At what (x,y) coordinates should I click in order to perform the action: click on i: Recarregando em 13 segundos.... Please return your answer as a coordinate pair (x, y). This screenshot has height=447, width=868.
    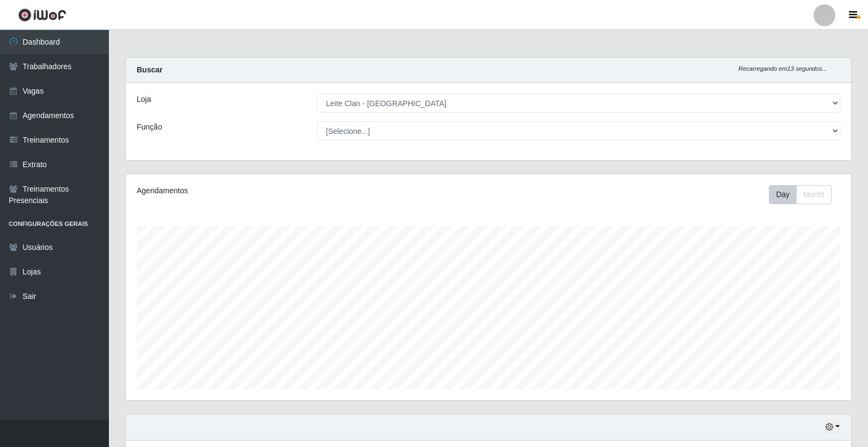
    Looking at the image, I should click on (783, 69).